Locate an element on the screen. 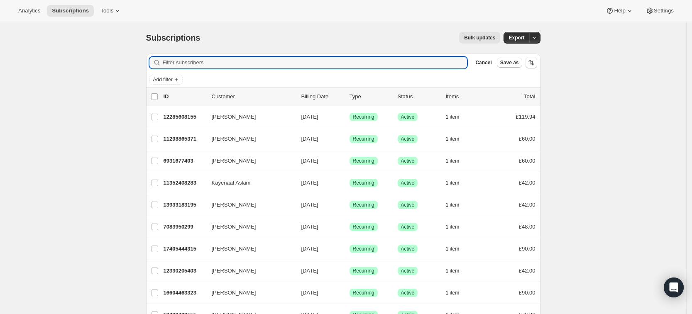 The height and width of the screenshot is (314, 692). button: Kayenaat Aslam is located at coordinates (248, 183).